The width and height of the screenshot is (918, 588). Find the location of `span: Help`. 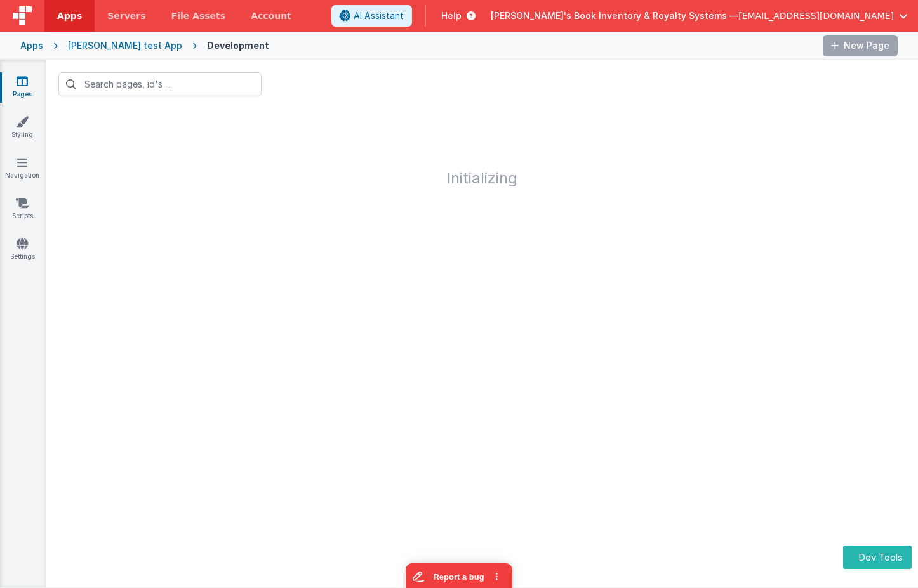

span: Help is located at coordinates (451, 16).